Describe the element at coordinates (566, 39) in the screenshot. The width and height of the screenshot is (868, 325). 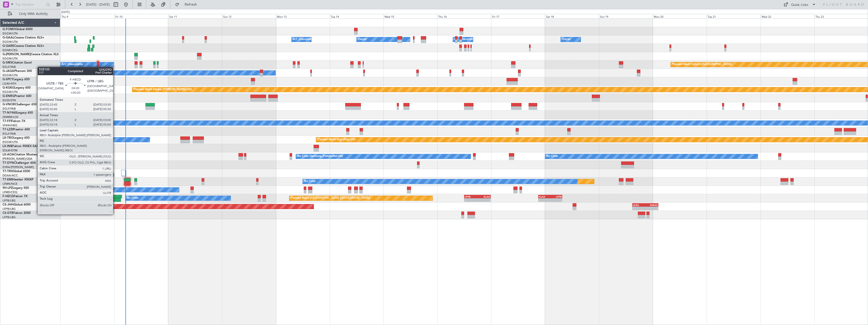
I see `div: Owner` at that location.